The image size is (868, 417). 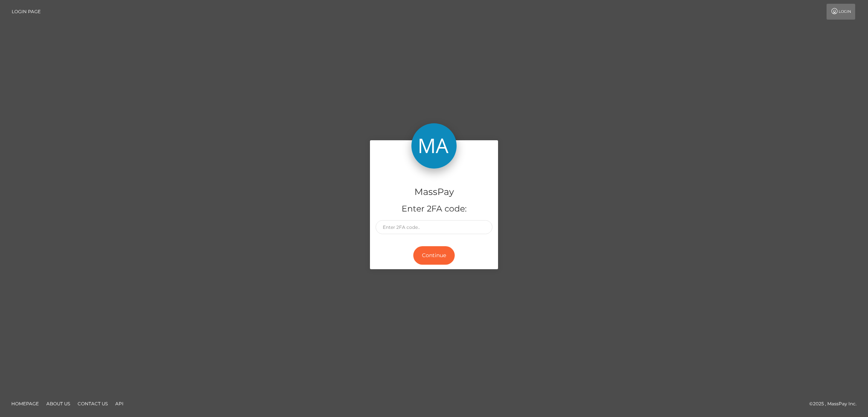 I want to click on img: MassPay, so click(x=434, y=146).